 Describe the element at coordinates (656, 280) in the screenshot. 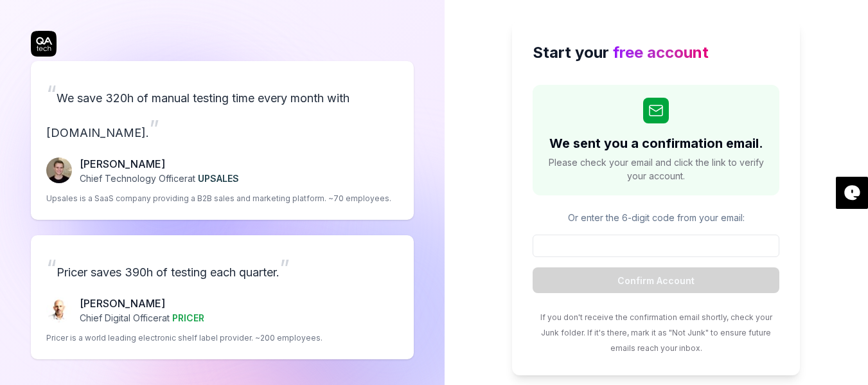

I see `button: Confirm Account` at that location.